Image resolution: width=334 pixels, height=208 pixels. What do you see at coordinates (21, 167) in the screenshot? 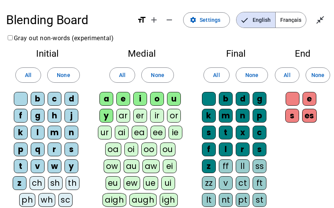
I see `div: t` at bounding box center [21, 167].